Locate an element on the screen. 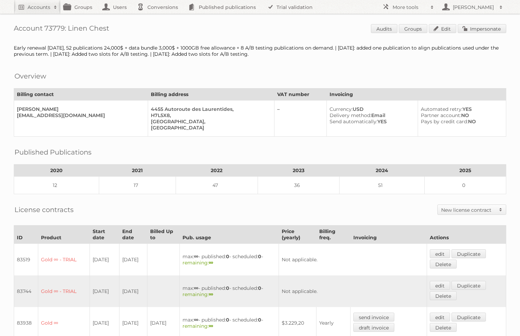  td: 17 is located at coordinates (137, 185).